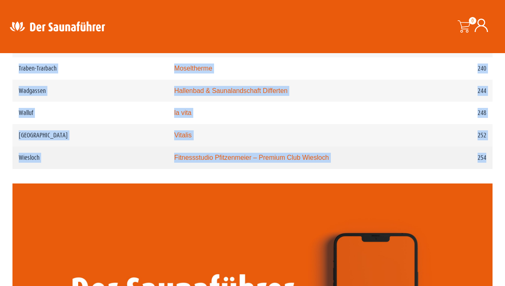 Image resolution: width=505 pixels, height=286 pixels. I want to click on td: 244, so click(447, 91).